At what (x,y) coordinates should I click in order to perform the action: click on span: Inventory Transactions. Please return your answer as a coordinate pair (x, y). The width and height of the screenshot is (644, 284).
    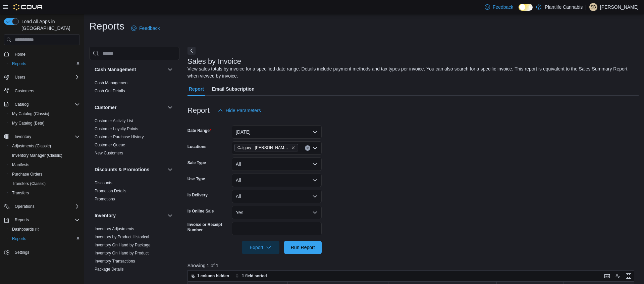
    Looking at the image, I should click on (115, 261).